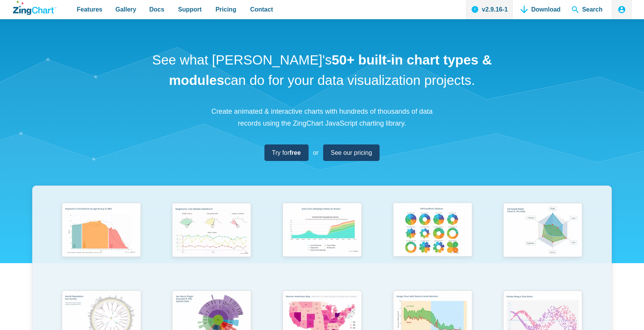 This screenshot has width=644, height=330. Describe the element at coordinates (322, 231) in the screenshot. I see `img: Area Chart (Displays Nodes on Hover)` at that location.